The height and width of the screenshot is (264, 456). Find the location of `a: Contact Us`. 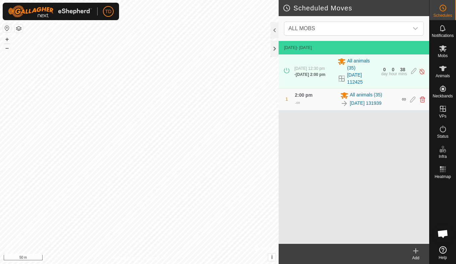

a: Contact Us is located at coordinates (156, 258).